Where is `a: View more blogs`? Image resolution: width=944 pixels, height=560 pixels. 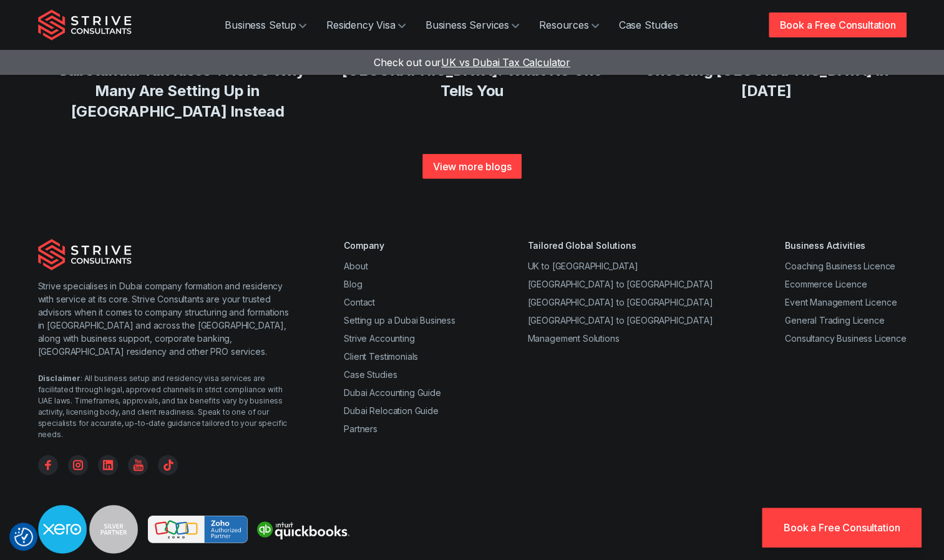
a: View more blogs is located at coordinates (472, 167).